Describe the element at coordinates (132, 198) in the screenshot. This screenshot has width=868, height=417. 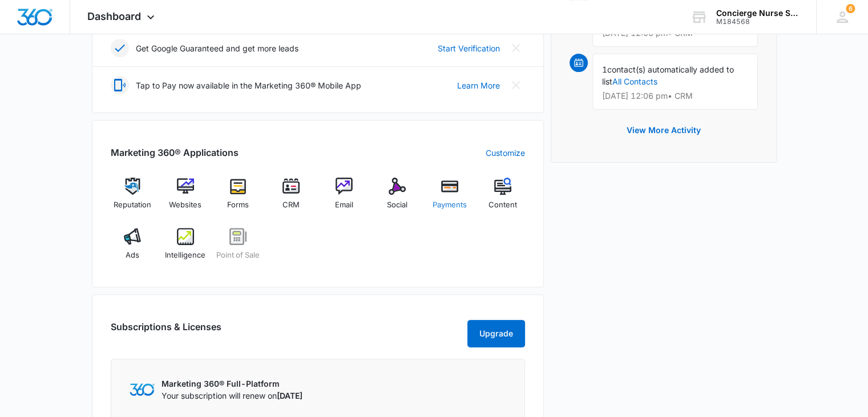
I see `a: Reputation` at that location.